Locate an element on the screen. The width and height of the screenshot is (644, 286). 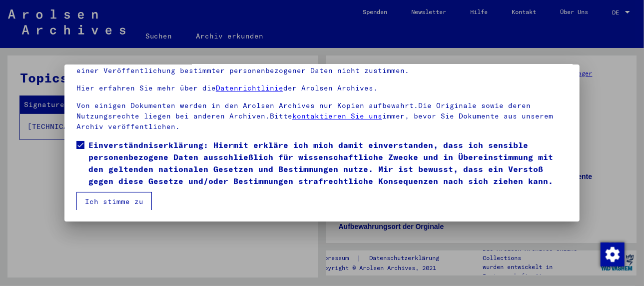
p: Bitte Sie uns, wenn Sie beispielsweise als Betroffener oder Angehöriger aus berechtigten Gründen ... is located at coordinates (322, 66).